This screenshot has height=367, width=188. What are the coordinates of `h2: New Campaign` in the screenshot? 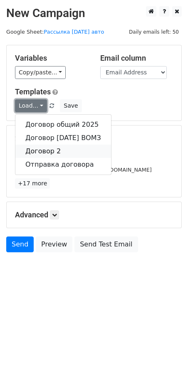 It's located at (94, 13).